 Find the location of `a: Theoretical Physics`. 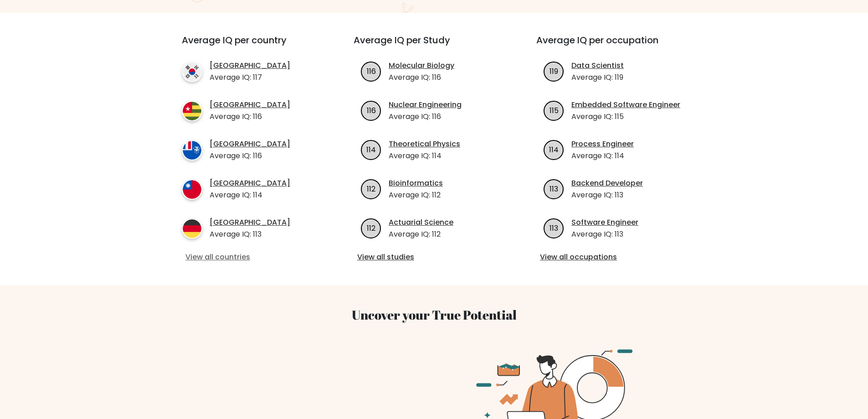

a: Theoretical Physics is located at coordinates (424, 144).